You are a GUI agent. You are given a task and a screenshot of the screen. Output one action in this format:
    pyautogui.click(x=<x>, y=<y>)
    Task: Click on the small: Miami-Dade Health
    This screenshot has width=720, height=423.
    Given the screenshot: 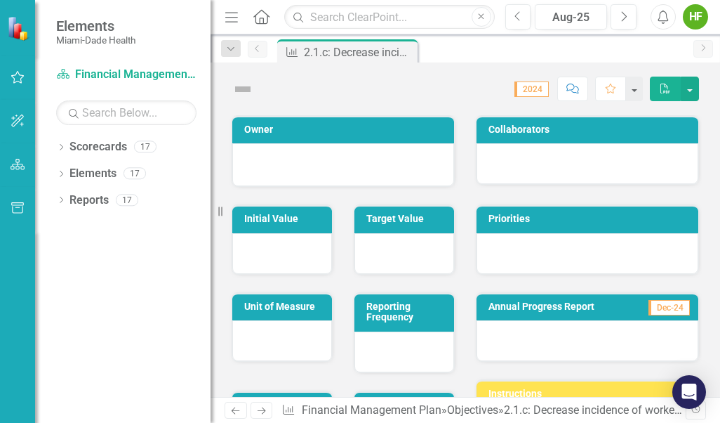 What is the action you would take?
    pyautogui.click(x=96, y=40)
    